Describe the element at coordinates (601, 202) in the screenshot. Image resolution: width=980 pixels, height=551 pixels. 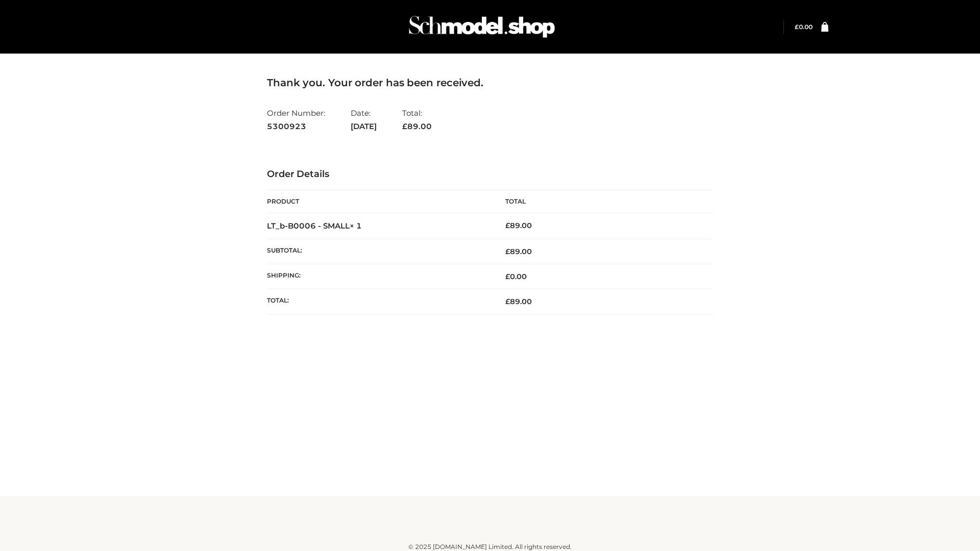
I see `th: Total` at that location.